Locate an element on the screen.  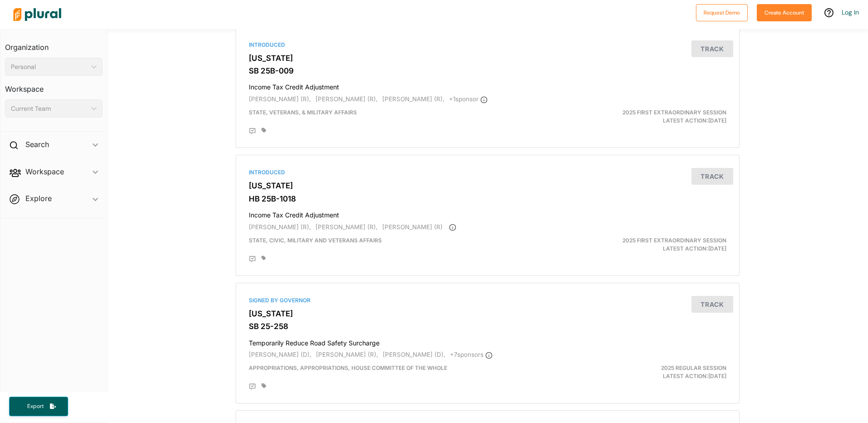
h3: Organization is located at coordinates (54, 44).